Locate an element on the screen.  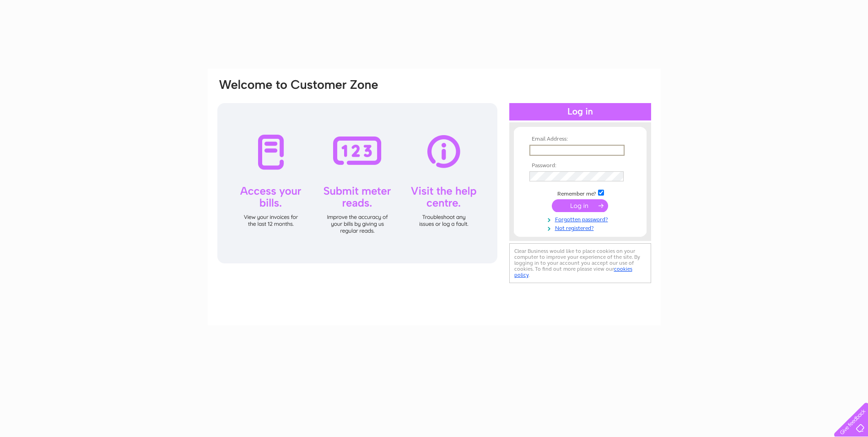
th: Email Address: is located at coordinates (581, 139).